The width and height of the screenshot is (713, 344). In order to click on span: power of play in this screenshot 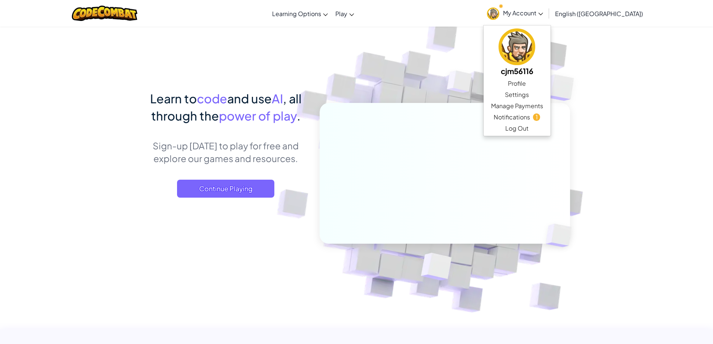, I will do `click(258, 116)`.